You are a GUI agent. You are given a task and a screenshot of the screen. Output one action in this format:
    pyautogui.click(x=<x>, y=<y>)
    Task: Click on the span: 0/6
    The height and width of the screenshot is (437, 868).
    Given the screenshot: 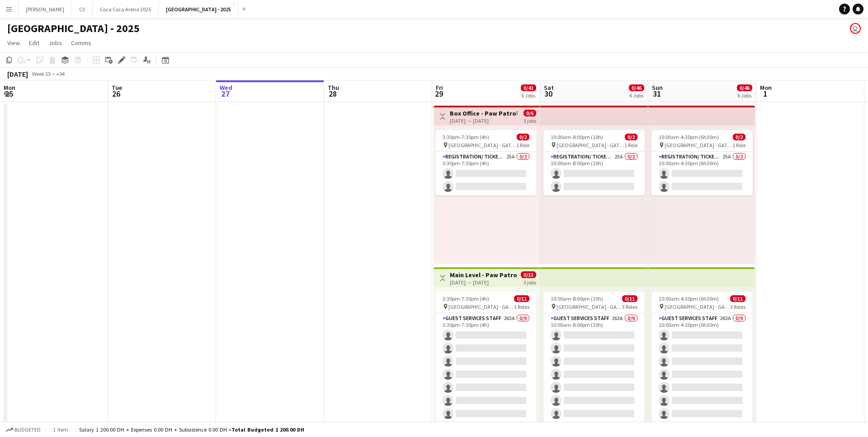 What is the action you would take?
    pyautogui.click(x=530, y=113)
    